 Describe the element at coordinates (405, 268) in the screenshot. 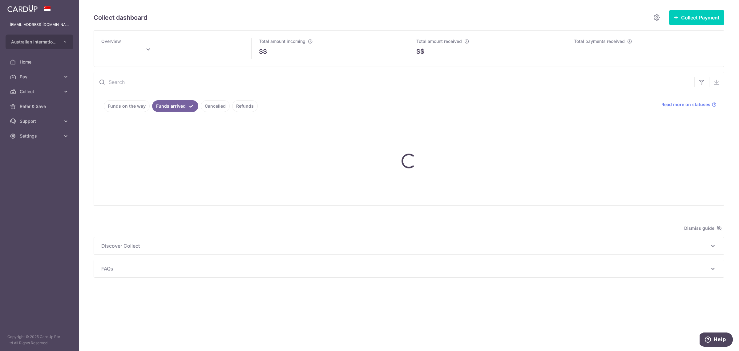

I see `span: FAQs` at that location.